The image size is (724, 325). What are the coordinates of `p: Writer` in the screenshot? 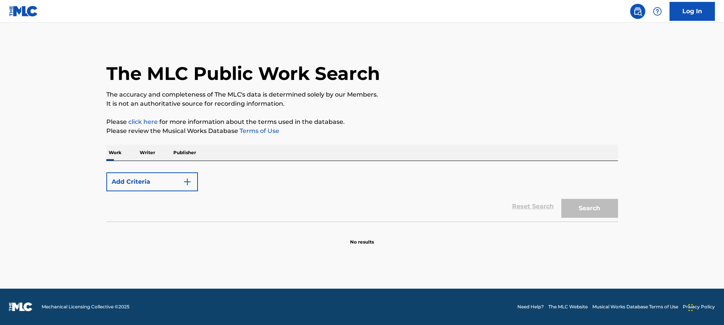 It's located at (147, 153).